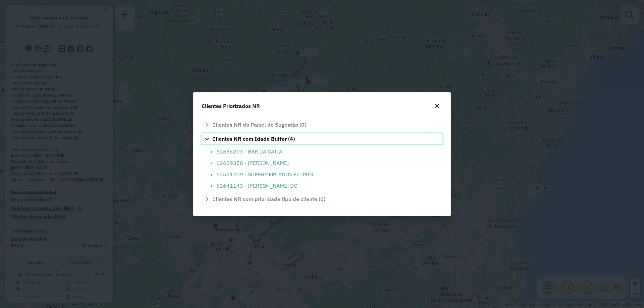  Describe the element at coordinates (322, 168) in the screenshot. I see `div: Clientes NR com Idade Buffer (4)` at that location.